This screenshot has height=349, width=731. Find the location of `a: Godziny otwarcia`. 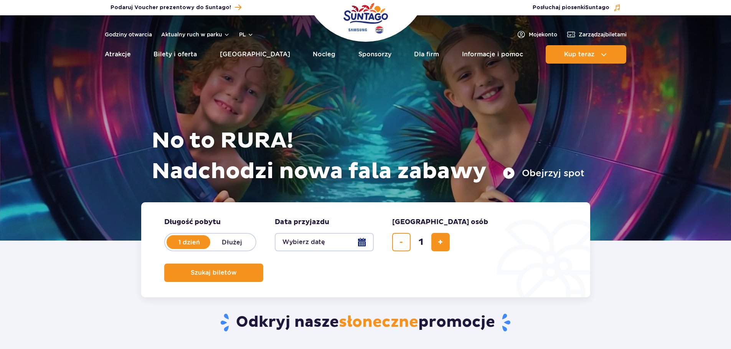

a: Godziny otwarcia is located at coordinates (128, 35).